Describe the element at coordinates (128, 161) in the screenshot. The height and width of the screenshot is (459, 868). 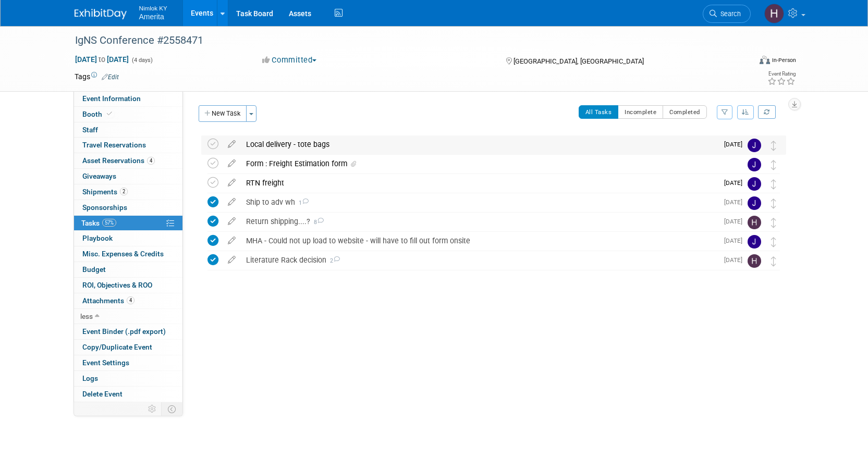
I see `a: Asset Reservations4` at that location.